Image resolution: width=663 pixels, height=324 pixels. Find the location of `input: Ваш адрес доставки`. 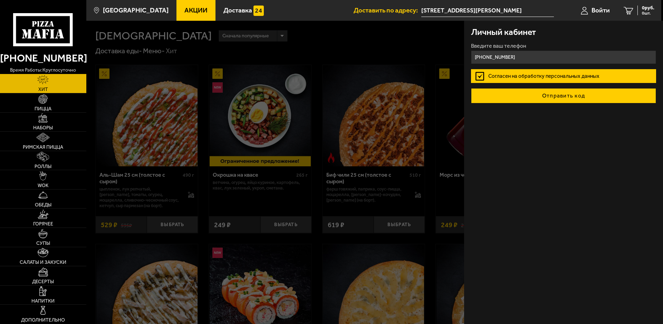

input: Ваш адрес доставки is located at coordinates (488, 10).